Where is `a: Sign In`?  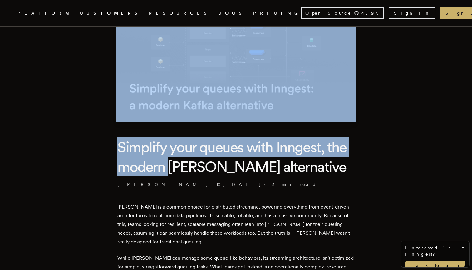
a: Sign In is located at coordinates (412, 13).